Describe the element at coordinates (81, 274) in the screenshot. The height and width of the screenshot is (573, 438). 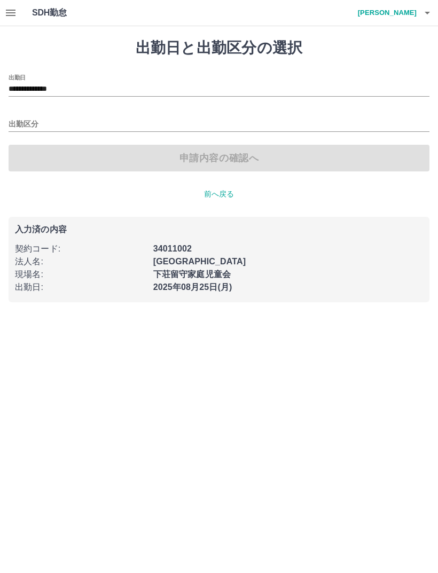
I see `p: 現場名 :` at that location.